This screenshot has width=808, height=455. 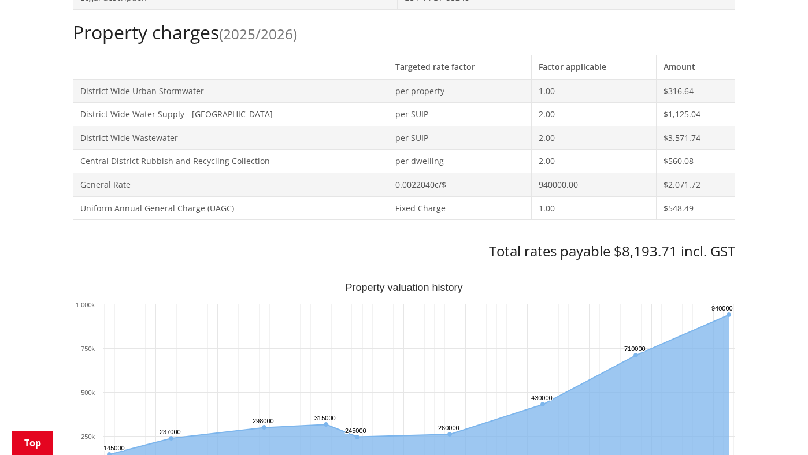 What do you see at coordinates (404, 32) in the screenshot?
I see `h2: Property charges` at bounding box center [404, 32].